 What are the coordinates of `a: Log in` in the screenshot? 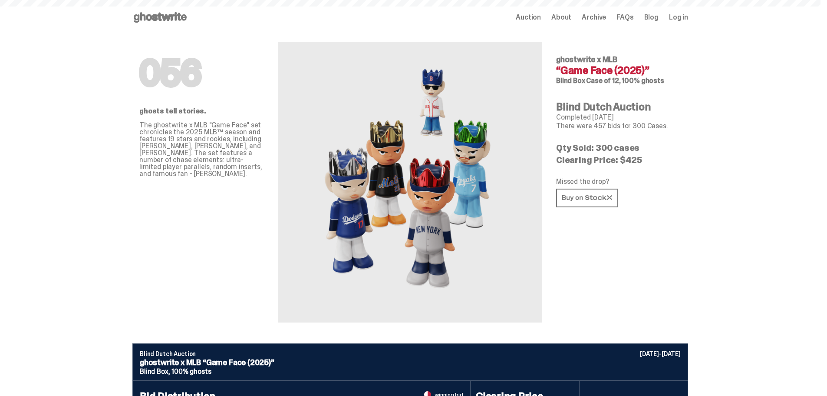 It's located at (679, 17).